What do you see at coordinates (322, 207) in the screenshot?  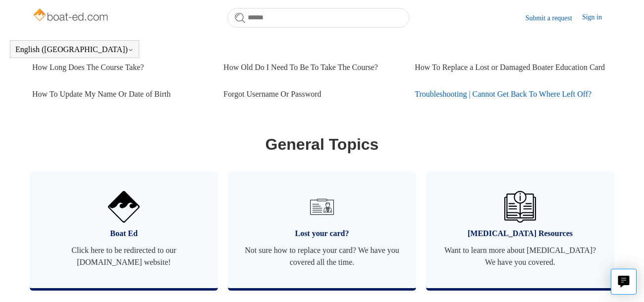 I see `img: 01HZPCYVT14CG9T703FEE4SFXC` at bounding box center [322, 207].